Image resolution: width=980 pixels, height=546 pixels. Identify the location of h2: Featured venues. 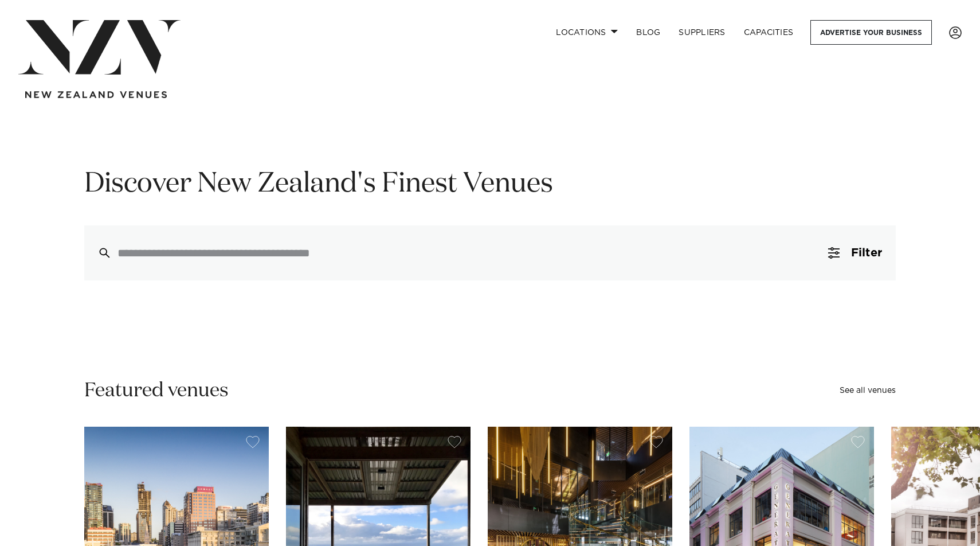
(157, 390).